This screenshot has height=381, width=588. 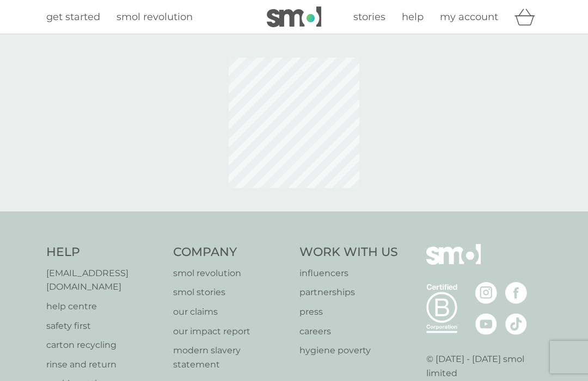 What do you see at coordinates (73, 17) in the screenshot?
I see `a: get started` at bounding box center [73, 17].